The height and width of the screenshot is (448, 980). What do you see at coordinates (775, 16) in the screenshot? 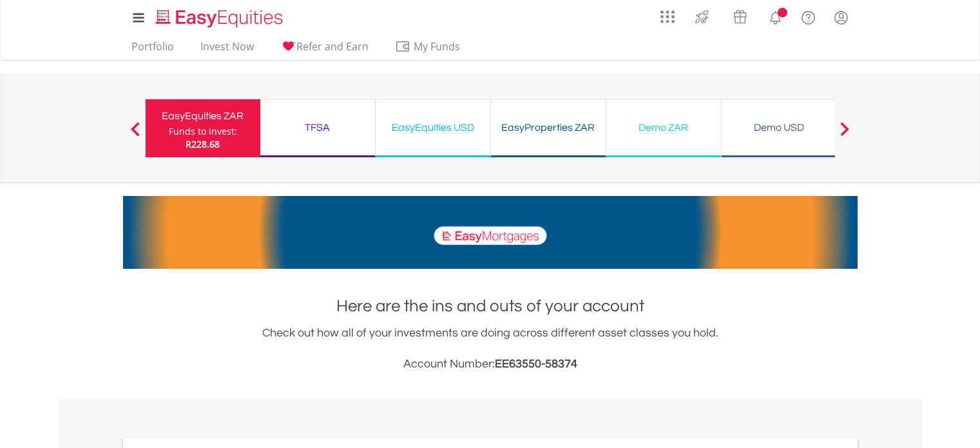
I see `a: Notifications` at bounding box center [775, 16].